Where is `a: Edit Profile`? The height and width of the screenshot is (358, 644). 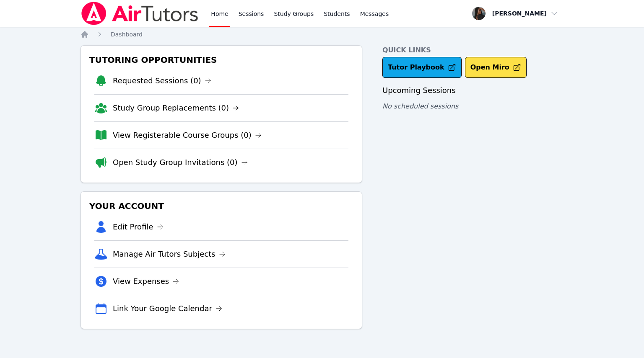
a: Edit Profile is located at coordinates (138, 227).